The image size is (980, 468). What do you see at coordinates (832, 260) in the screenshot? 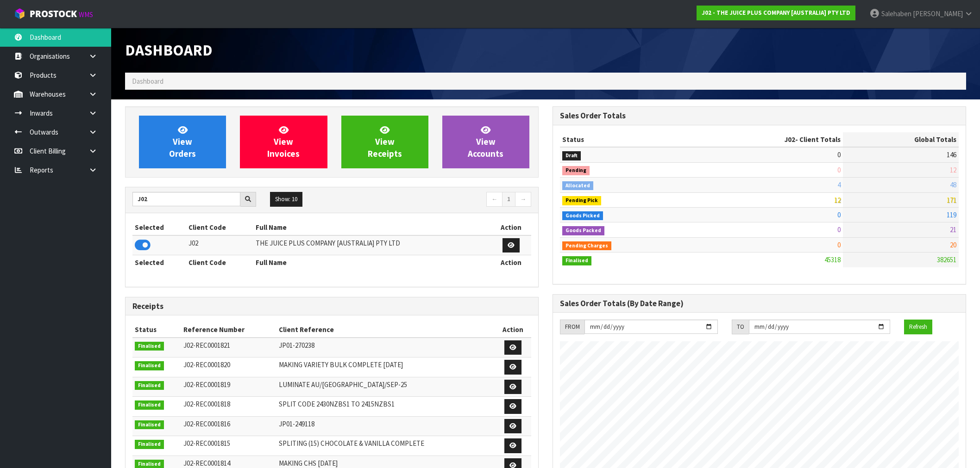
I see `span: 45318` at bounding box center [832, 260].